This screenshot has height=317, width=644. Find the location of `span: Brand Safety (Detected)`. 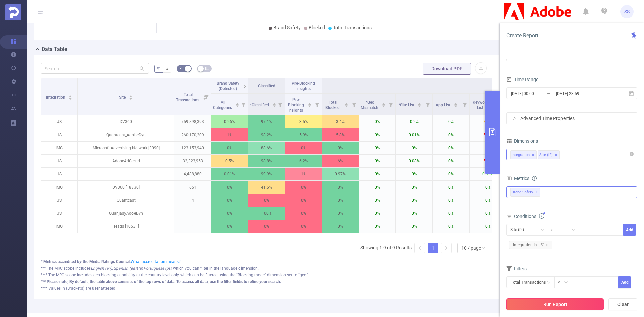

span: Brand Safety (Detected) is located at coordinates (228, 86).